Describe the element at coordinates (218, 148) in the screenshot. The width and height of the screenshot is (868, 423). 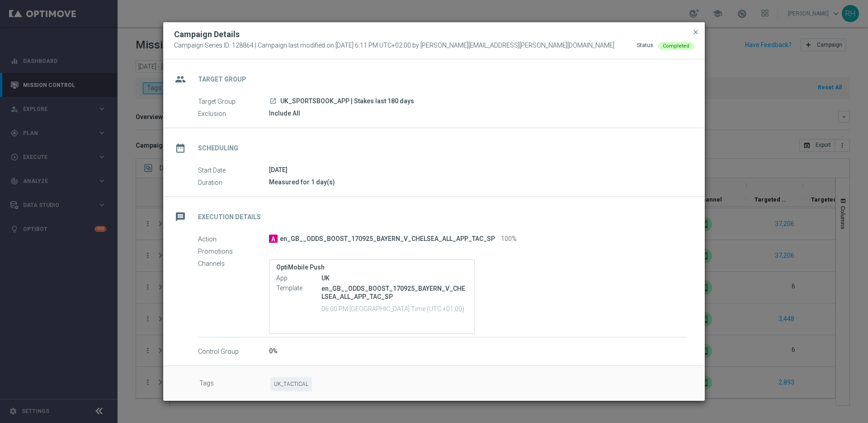
I see `h2: Scheduling` at that location.